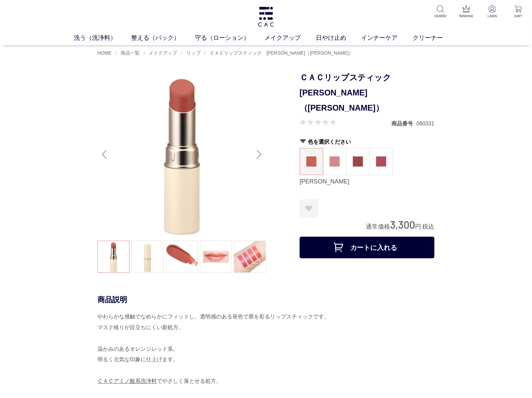 Image resolution: width=532 pixels, height=398 pixels. Describe the element at coordinates (518, 12) in the screenshot. I see `a: CART` at that location.